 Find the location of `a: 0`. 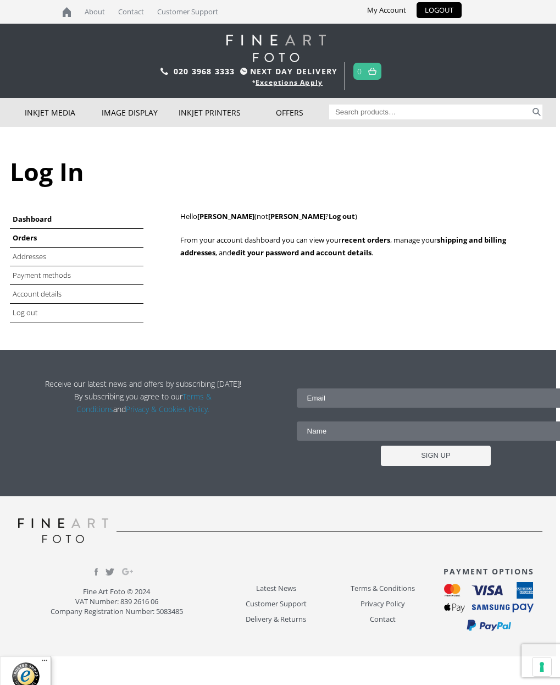

a: 0 is located at coordinates (360, 71).